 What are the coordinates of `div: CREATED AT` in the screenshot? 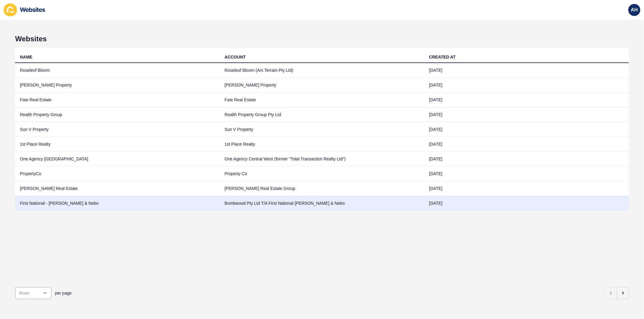 It's located at (442, 57).